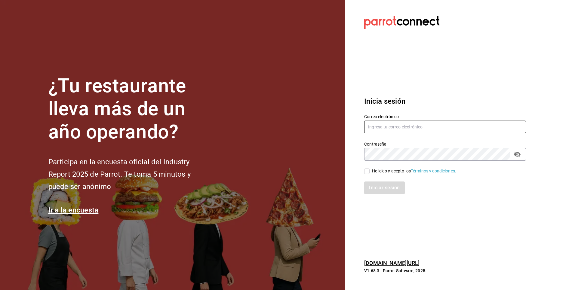 The height and width of the screenshot is (290, 575). What do you see at coordinates (414, 171) in the screenshot?
I see `div: He leído y acepto los` at bounding box center [414, 171].